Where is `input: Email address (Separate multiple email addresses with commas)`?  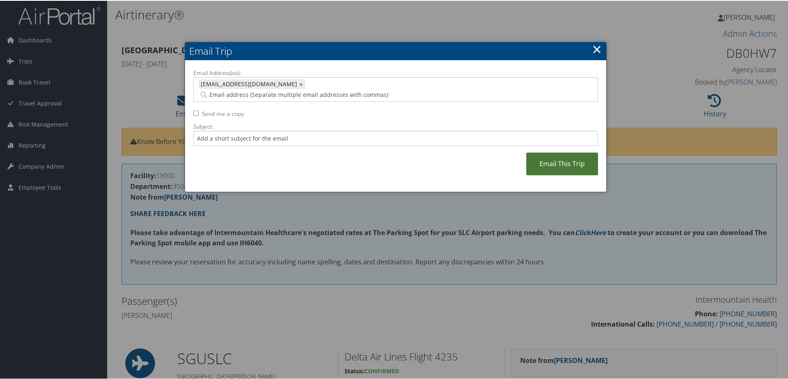 input: Email address (Separate multiple email addresses with commas) is located at coordinates (362, 94).